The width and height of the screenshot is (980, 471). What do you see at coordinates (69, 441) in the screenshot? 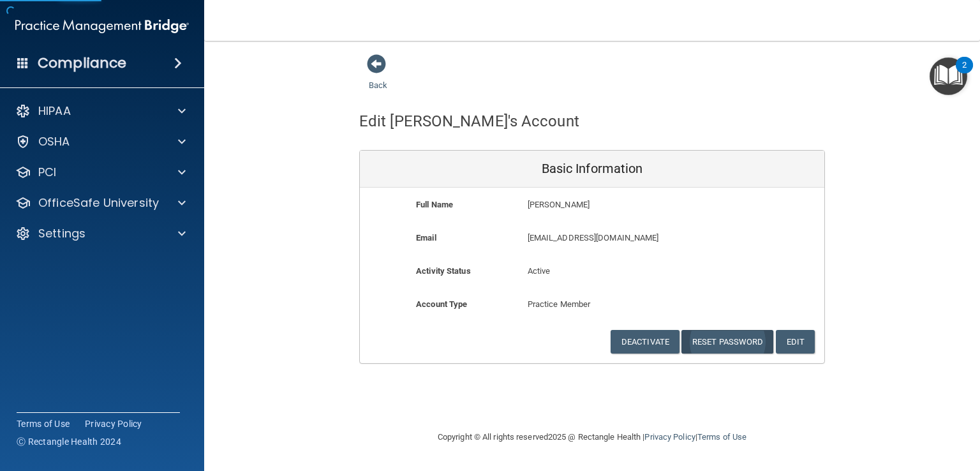
I see `span: Ⓒ Rectangle Health 2024` at bounding box center [69, 441].